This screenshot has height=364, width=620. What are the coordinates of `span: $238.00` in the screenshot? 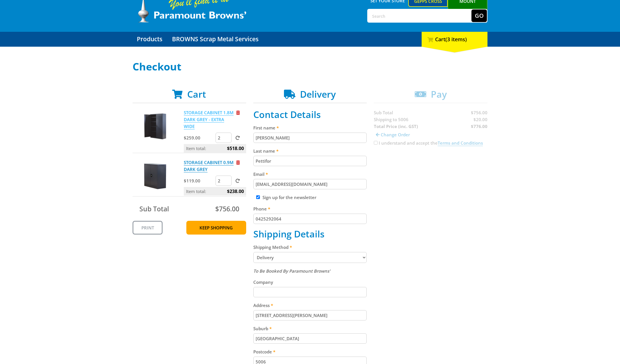 It's located at (235, 191).